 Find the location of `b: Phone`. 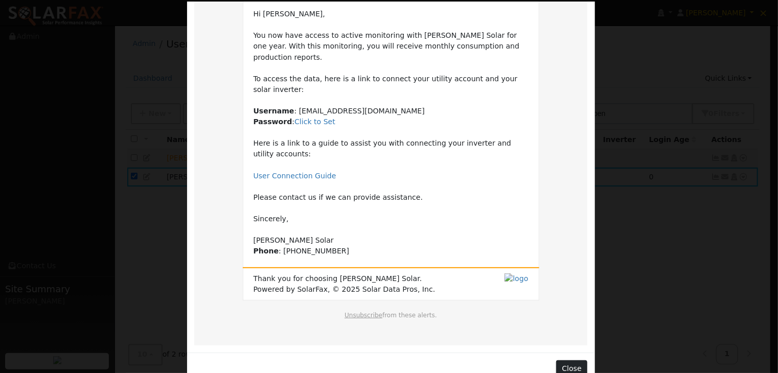

b: Phone is located at coordinates (266, 251).